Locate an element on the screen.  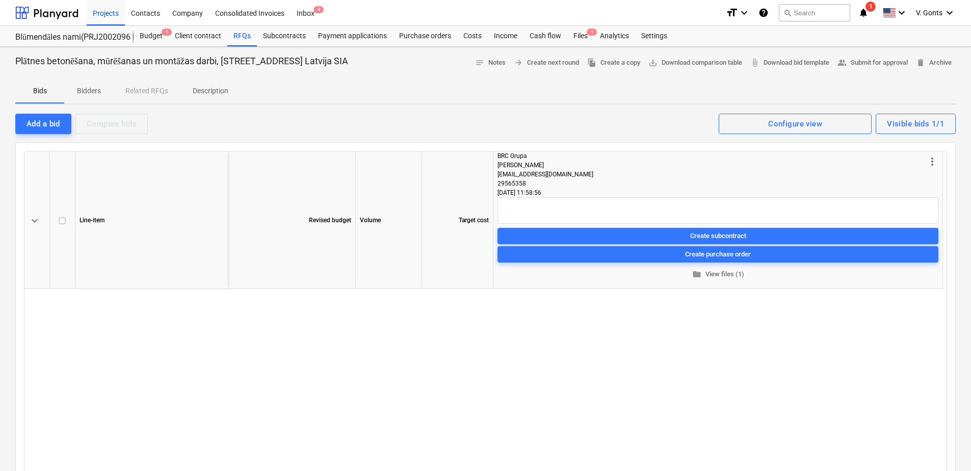
div: Payment applications is located at coordinates (352, 36).